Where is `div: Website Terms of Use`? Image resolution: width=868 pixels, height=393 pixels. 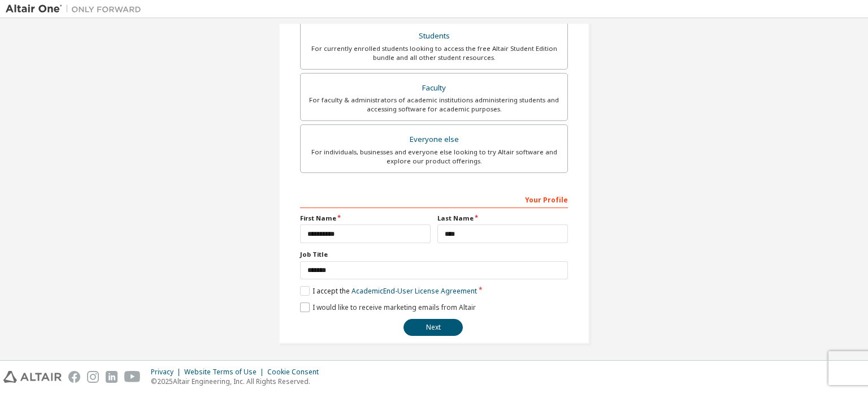 div: Website Terms of Use is located at coordinates (225, 372).